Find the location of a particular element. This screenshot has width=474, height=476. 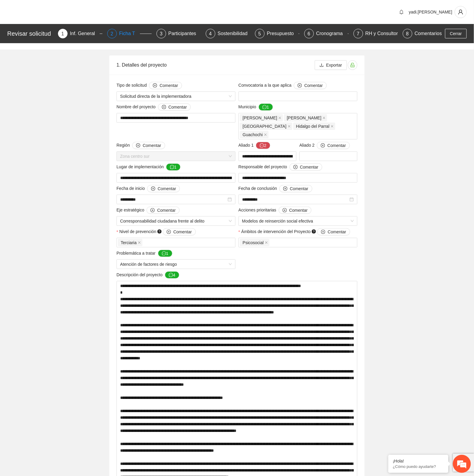

p: ¿Cómo puedo ayudarte? is located at coordinates (418, 467).